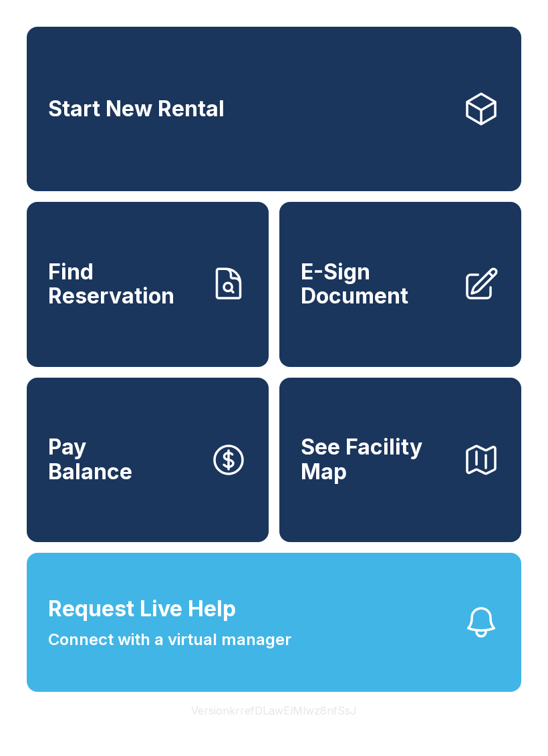 This screenshot has height=756, width=548. I want to click on button: PayBalance, so click(148, 460).